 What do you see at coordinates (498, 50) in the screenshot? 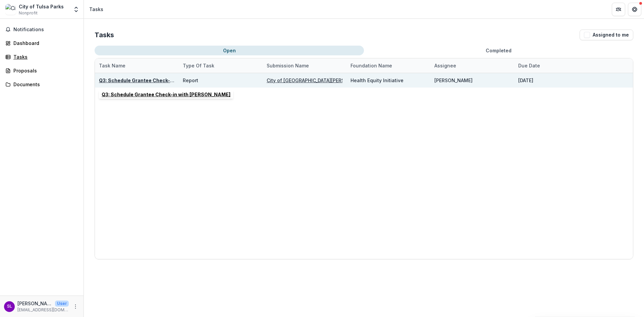
I see `button: Completed` at bounding box center [498, 50].